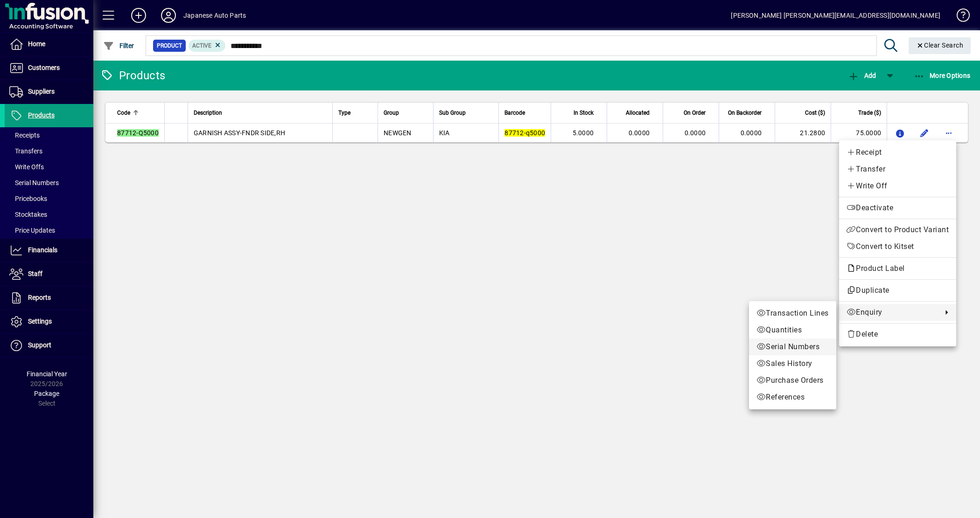 The height and width of the screenshot is (518, 980). Describe the element at coordinates (897, 186) in the screenshot. I see `span: Write Off` at that location.